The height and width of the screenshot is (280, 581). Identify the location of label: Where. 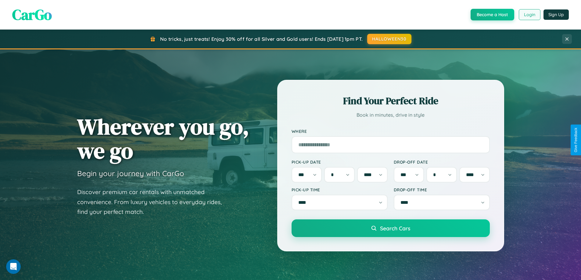
(390, 131).